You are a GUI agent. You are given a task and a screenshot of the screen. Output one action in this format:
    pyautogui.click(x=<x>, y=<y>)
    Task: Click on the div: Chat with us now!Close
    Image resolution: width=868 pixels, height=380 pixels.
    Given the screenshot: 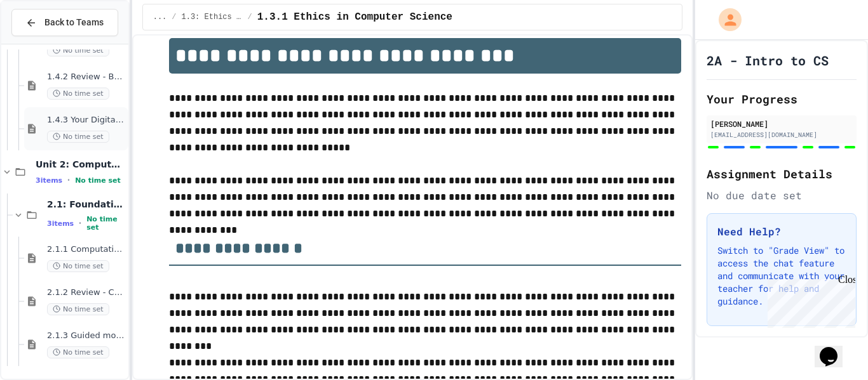 What is the action you would take?
    pyautogui.click(x=46, y=43)
    